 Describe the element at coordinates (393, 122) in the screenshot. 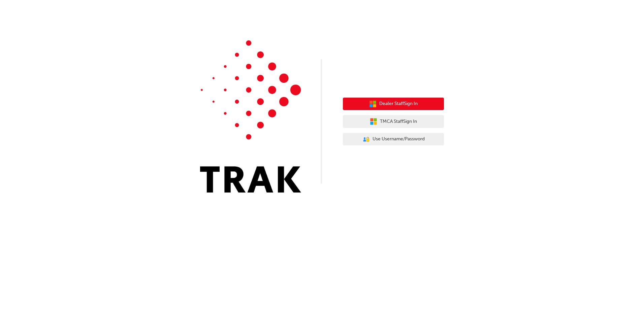

I see `button: TMCA StaffSign In` at that location.